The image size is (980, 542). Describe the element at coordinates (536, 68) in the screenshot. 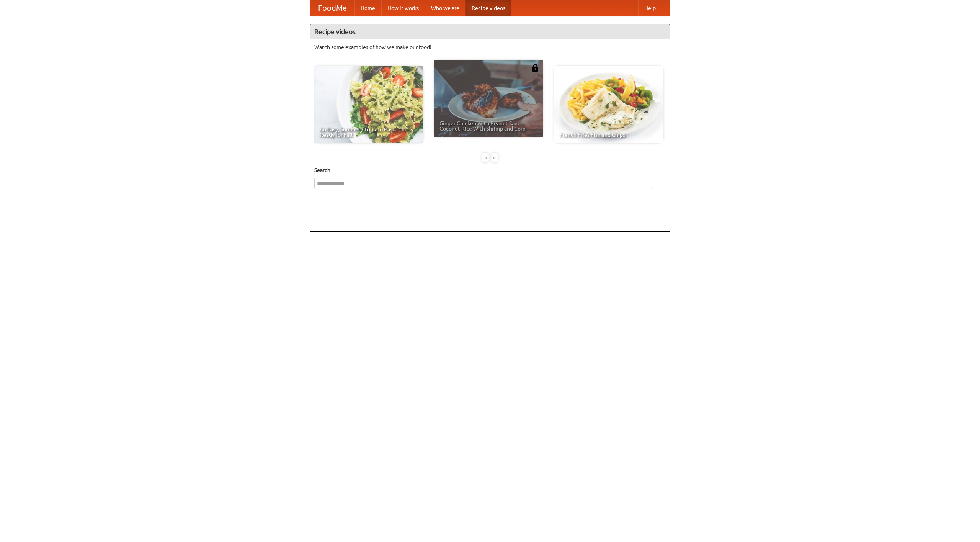

I see `img: 483408.png` at that location.